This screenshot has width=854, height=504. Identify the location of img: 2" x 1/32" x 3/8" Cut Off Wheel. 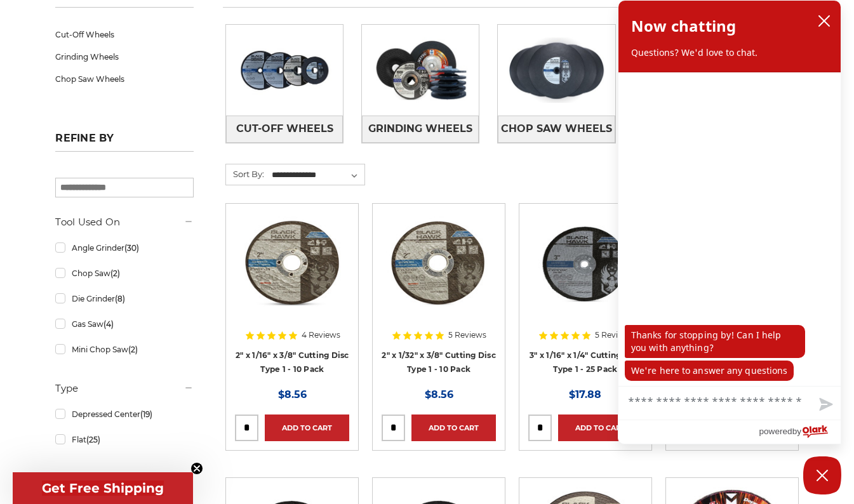
(439, 263).